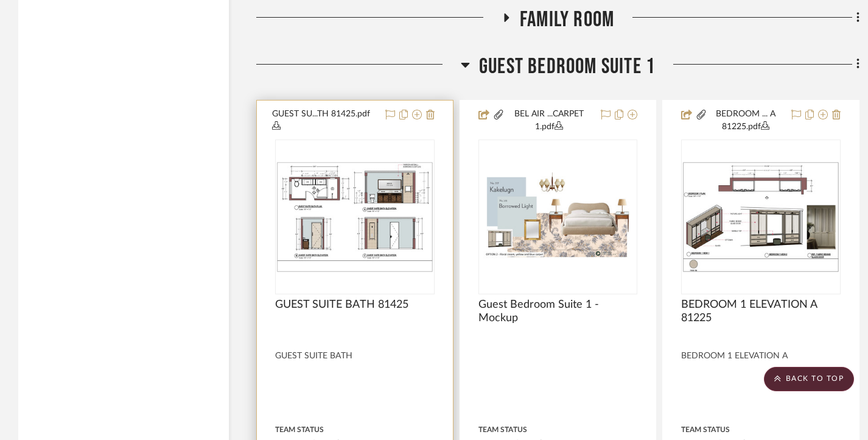  Describe the element at coordinates (355, 217) in the screenshot. I see `img: GUEST SUITE BATH 81425` at that location.